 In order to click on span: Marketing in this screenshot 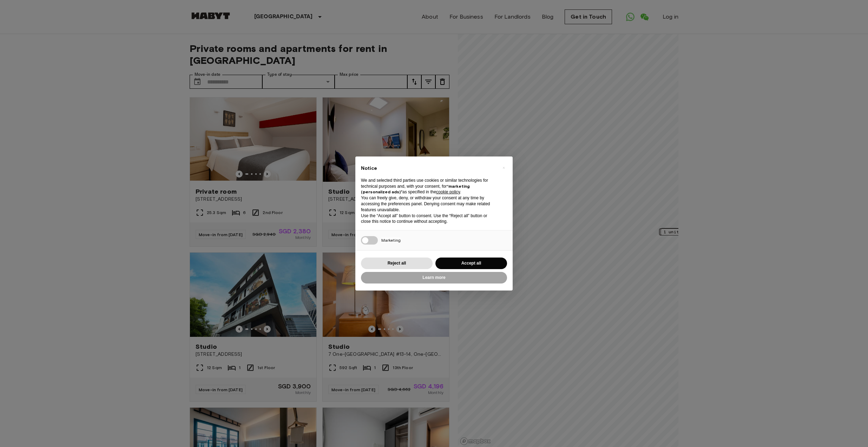, I will do `click(391, 240)`.